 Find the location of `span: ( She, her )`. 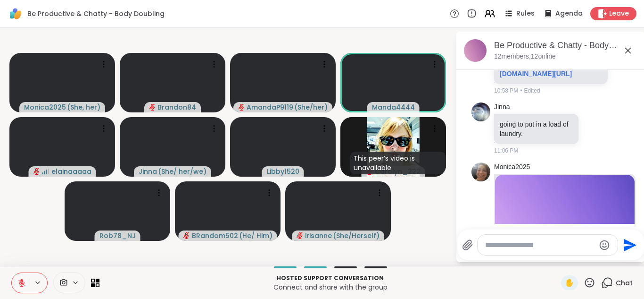

span: ( She, her ) is located at coordinates (83, 107).